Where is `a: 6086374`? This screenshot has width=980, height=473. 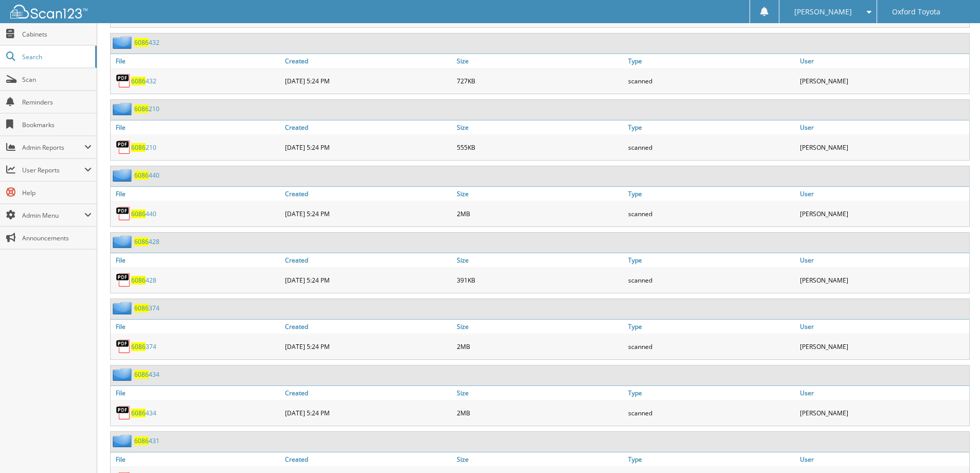 a: 6086374 is located at coordinates (146, 308).